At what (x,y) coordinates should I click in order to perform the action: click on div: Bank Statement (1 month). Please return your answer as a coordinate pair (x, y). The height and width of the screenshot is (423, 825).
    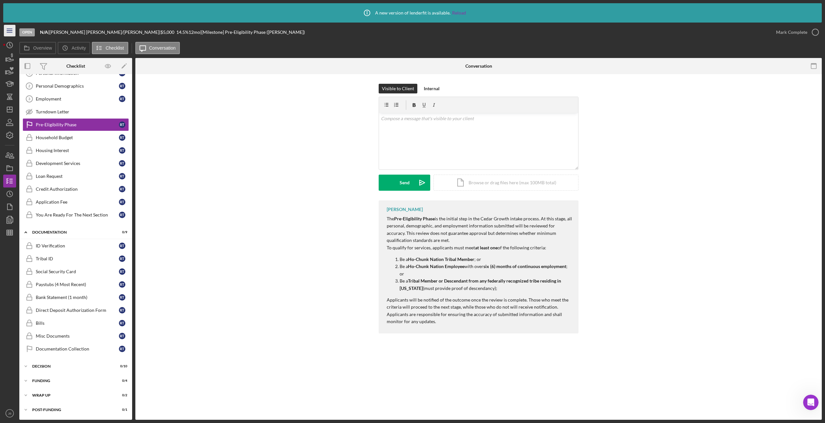
    Looking at the image, I should click on (77, 297).